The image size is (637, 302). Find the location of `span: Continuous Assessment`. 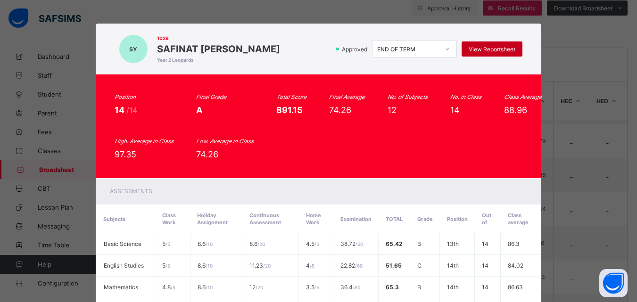

span: Continuous Assessment is located at coordinates (265, 219).